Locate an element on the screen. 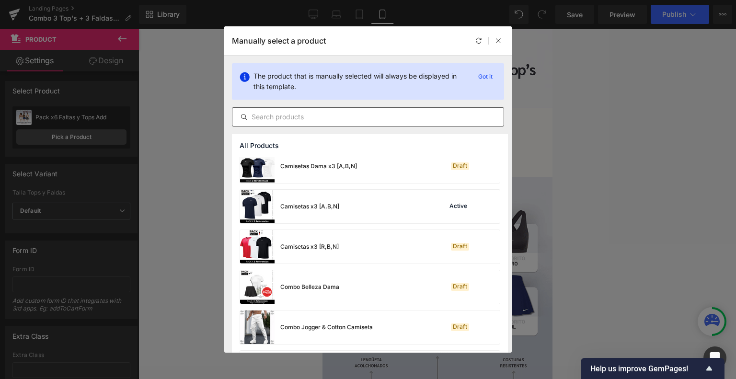 The width and height of the screenshot is (736, 379). div: Active is located at coordinates (458, 206).